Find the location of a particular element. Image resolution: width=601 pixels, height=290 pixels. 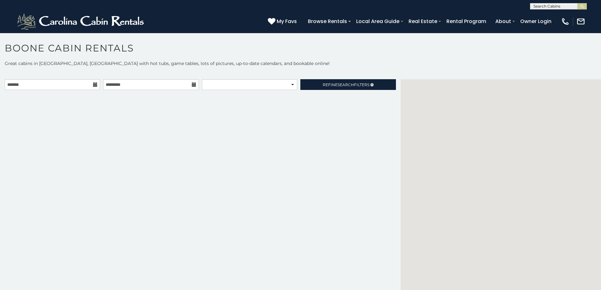

a: Local Area Guide is located at coordinates (378, 21).